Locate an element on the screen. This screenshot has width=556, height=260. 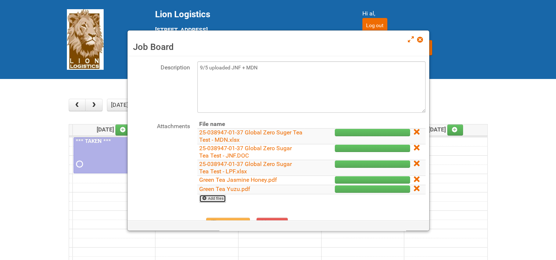
a: Green Tea Yuzu.pdf is located at coordinates (225, 189).